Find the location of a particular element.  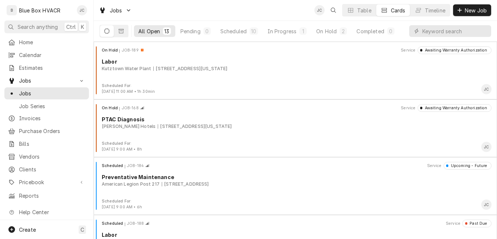

a: Go to What's New is located at coordinates (46, 225).